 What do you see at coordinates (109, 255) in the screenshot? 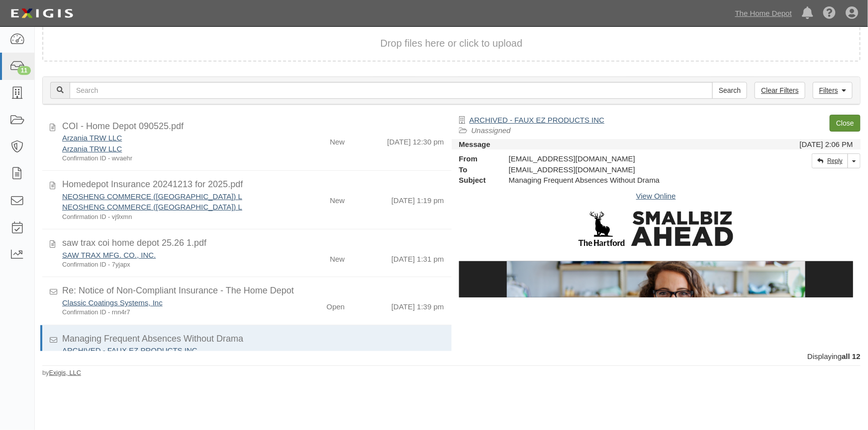
I see `a: SAW TRAX MFG. CO., INC.` at bounding box center [109, 255].